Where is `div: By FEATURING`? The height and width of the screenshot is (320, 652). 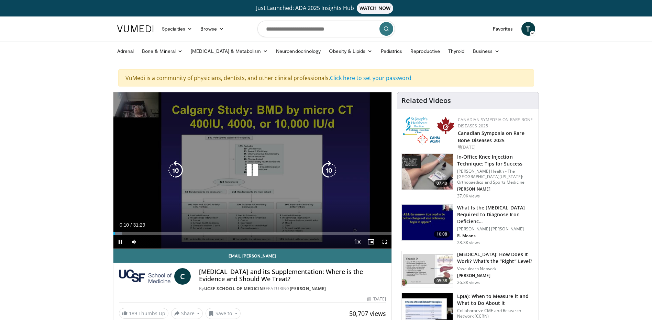 div: By FEATURING is located at coordinates (292, 289).